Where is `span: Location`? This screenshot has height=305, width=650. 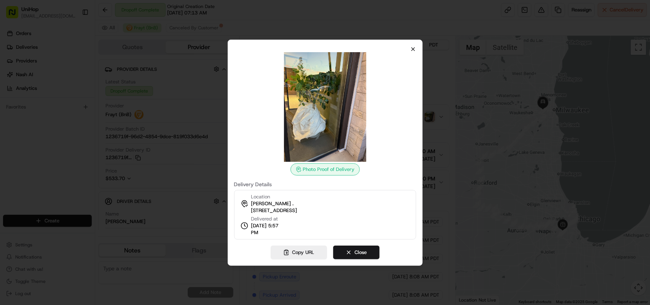 span: Location is located at coordinates (260, 197).